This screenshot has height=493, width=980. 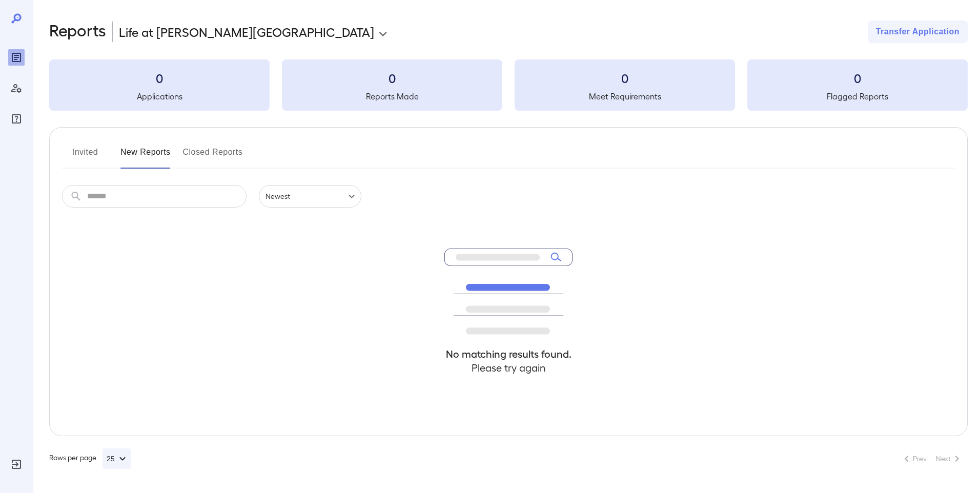 What do you see at coordinates (625, 97) in the screenshot?
I see `h5: Meet Requirements` at bounding box center [625, 97].